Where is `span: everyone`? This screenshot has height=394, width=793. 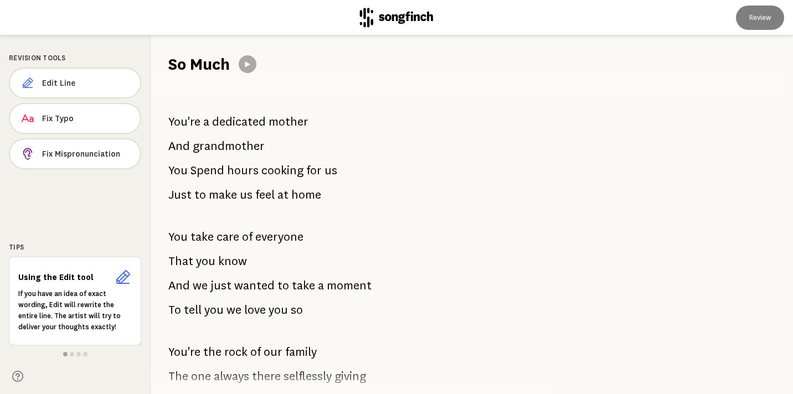 span: everyone is located at coordinates (279, 237).